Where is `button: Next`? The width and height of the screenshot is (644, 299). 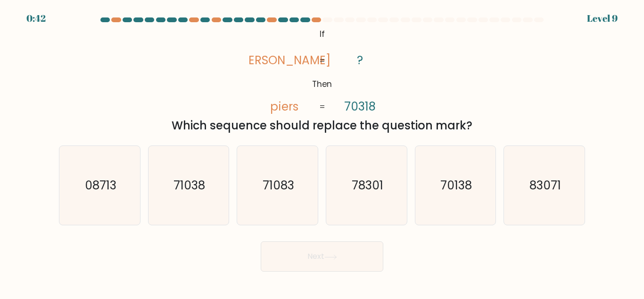
button: Next is located at coordinates (322, 257).